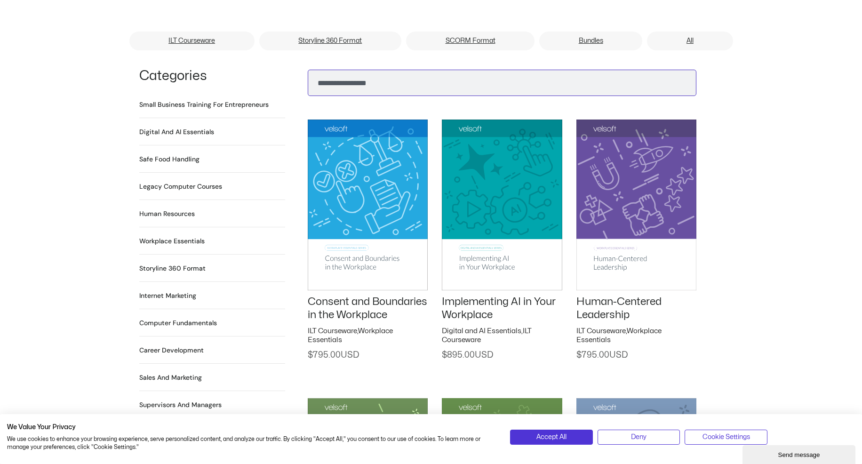 The image size is (862, 464). I want to click on h2: Supervisors and Managers, so click(180, 405).